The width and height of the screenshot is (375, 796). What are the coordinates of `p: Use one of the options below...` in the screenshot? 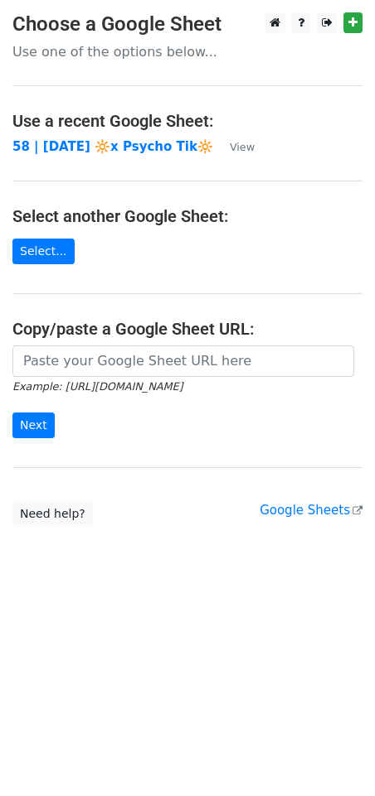 It's located at (187, 51).